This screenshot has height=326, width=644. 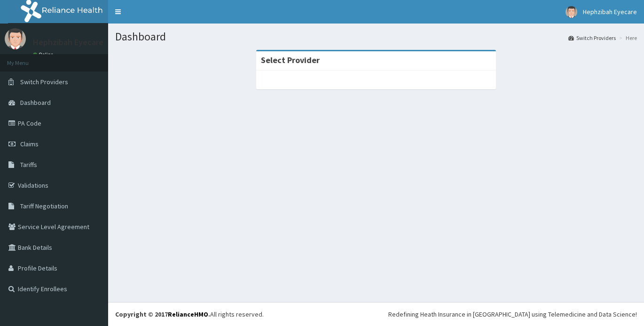 I want to click on strong: Copyright © 2017 ., so click(x=163, y=314).